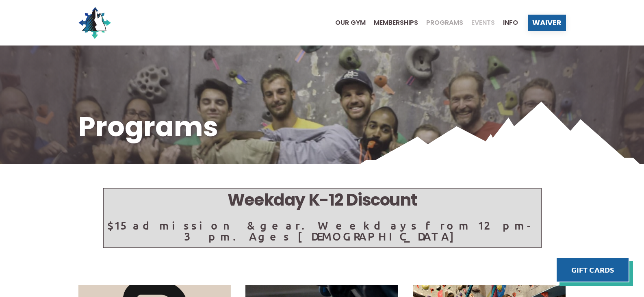 Image resolution: width=644 pixels, height=297 pixels. I want to click on h5: Weekday K-12 Discount, so click(322, 200).